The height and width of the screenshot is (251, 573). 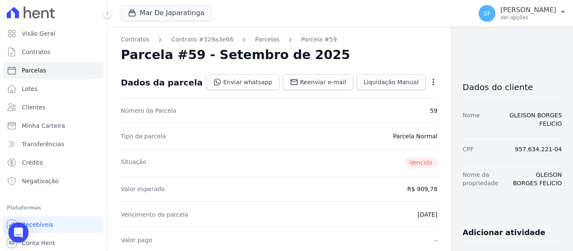 What do you see at coordinates (468, 149) in the screenshot?
I see `dt: CPF` at bounding box center [468, 149].